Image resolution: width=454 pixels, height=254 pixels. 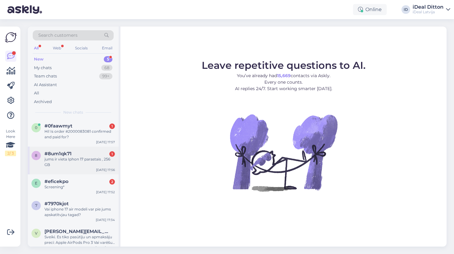 What do you see at coordinates (432, 10) in the screenshot?
I see `a: iDeal DittoniDeal Latvija` at bounding box center [432, 10].